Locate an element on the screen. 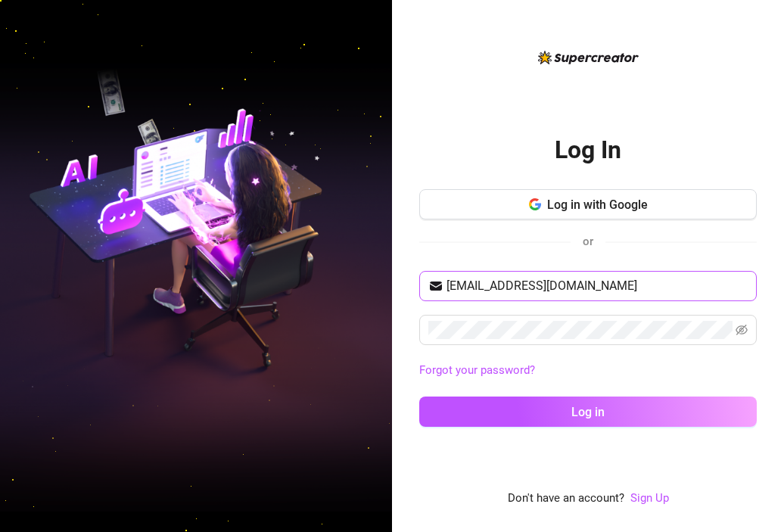 This screenshot has width=784, height=532. span: Don't have an account? is located at coordinates (566, 498).